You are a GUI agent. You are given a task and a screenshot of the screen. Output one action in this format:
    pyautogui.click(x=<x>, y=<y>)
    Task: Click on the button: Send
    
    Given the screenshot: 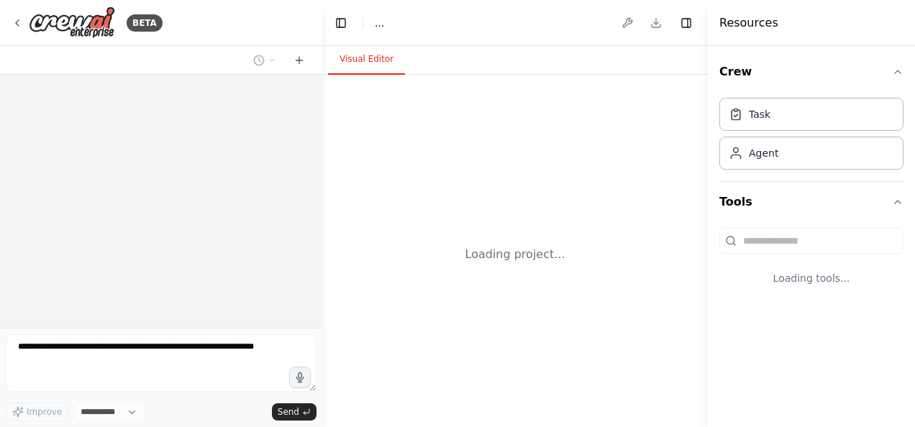 What is the action you would take?
    pyautogui.click(x=294, y=412)
    